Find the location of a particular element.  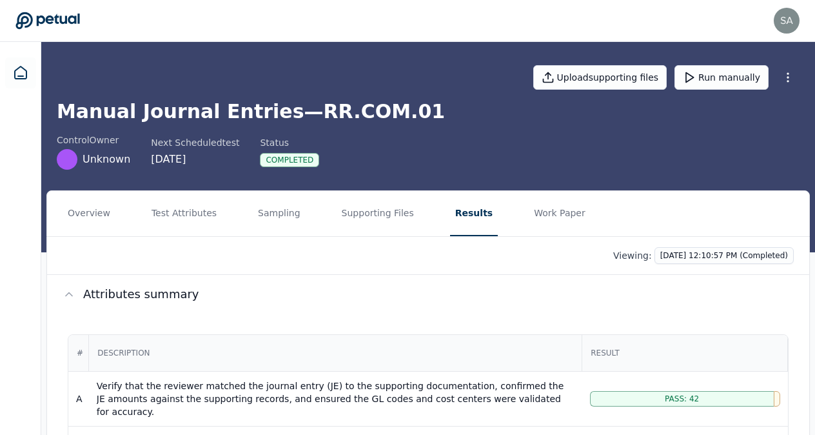

td: A is located at coordinates (79, 398).